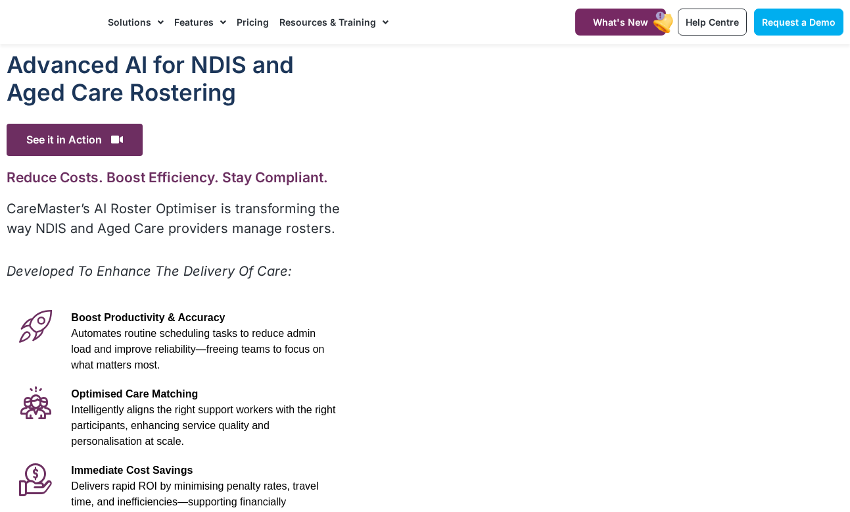 The height and width of the screenshot is (512, 850). I want to click on img: CareMaster Logo, so click(51, 22).